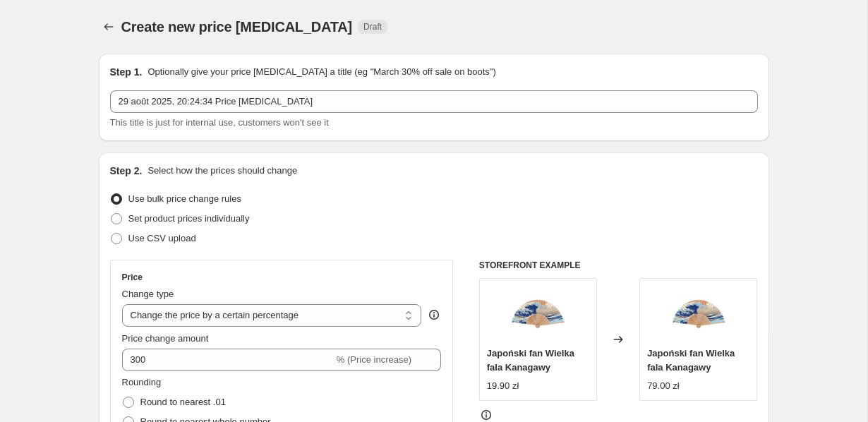  I want to click on h2: Step 1., so click(127, 72).